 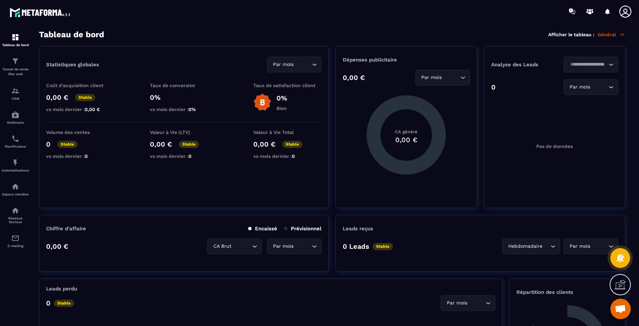 I want to click on p: Taux de satisfaction client, so click(x=288, y=85).